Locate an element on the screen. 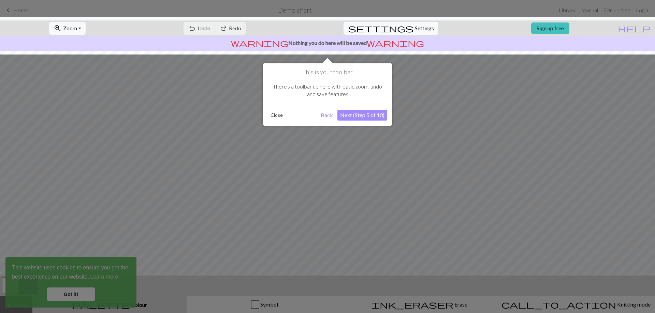  div: There's a toolbar up here with basic zoom, undo and save features is located at coordinates (327, 90).